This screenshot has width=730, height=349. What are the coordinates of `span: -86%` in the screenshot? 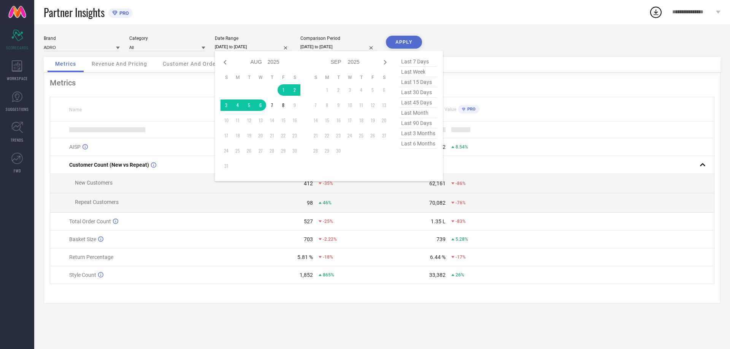 It's located at (460, 184).